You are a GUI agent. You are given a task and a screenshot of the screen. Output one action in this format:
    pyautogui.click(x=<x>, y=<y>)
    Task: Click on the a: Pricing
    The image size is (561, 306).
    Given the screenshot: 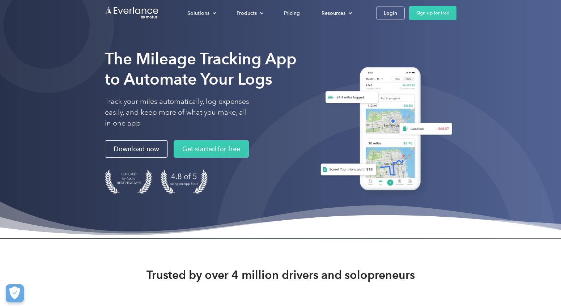 What is the action you would take?
    pyautogui.click(x=292, y=13)
    